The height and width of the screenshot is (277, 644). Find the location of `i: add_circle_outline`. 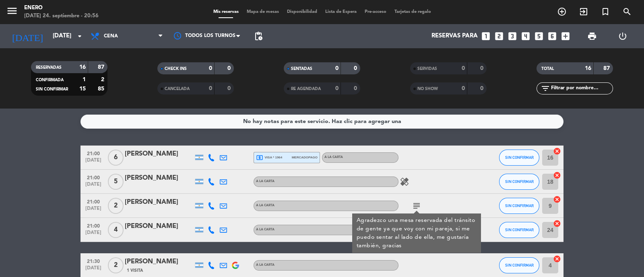

i: add_circle_outline is located at coordinates (562, 12).